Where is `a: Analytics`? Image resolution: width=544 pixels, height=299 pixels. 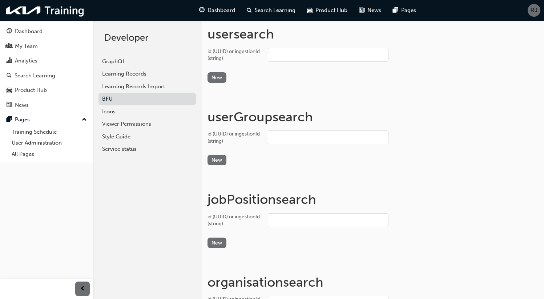
a: Analytics is located at coordinates (46, 61).